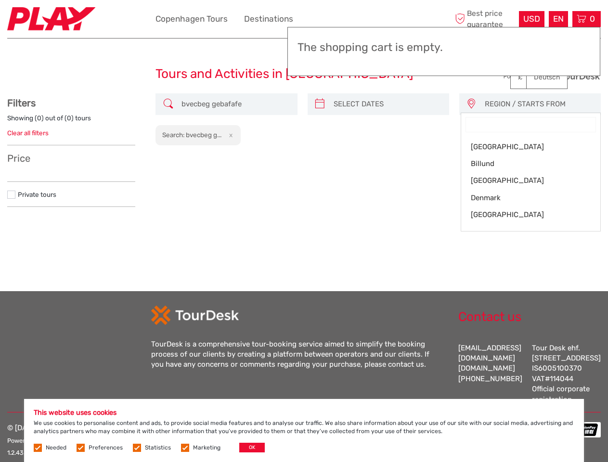 Image resolution: width=608 pixels, height=462 pixels. What do you see at coordinates (192, 19) in the screenshot?
I see `a: Copenhagen Tours` at bounding box center [192, 19].